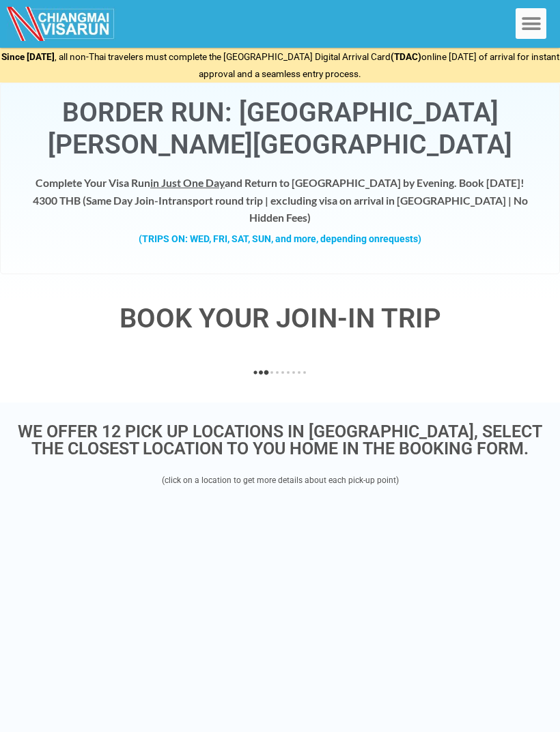 The height and width of the screenshot is (732, 560). I want to click on div: Menu Toggle, so click(530, 23).